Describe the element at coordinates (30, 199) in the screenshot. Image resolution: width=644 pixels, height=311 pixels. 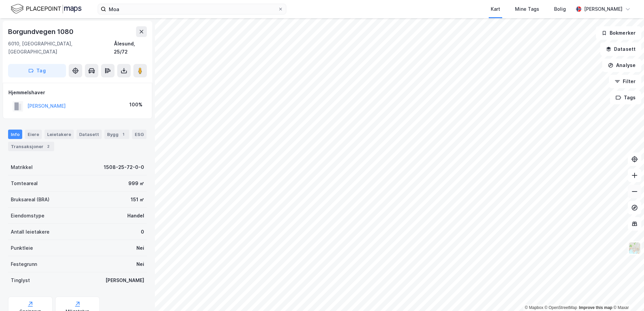
I see `div: Bruksareal (BRA)` at that location.